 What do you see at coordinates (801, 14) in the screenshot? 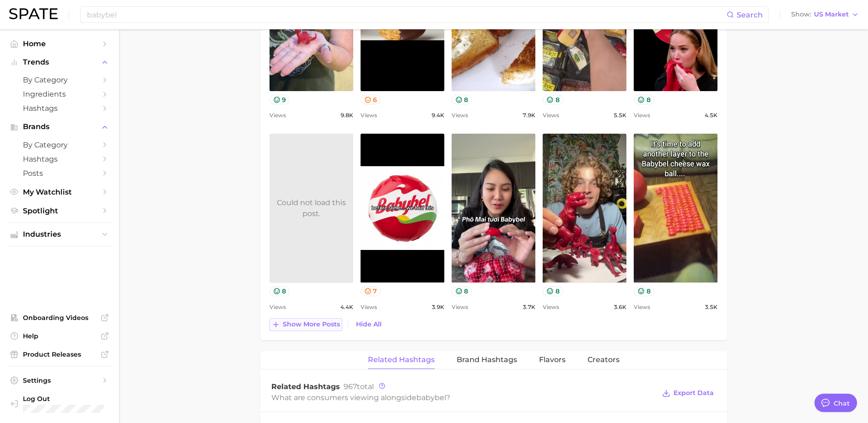
I see `span: Show` at bounding box center [801, 14].